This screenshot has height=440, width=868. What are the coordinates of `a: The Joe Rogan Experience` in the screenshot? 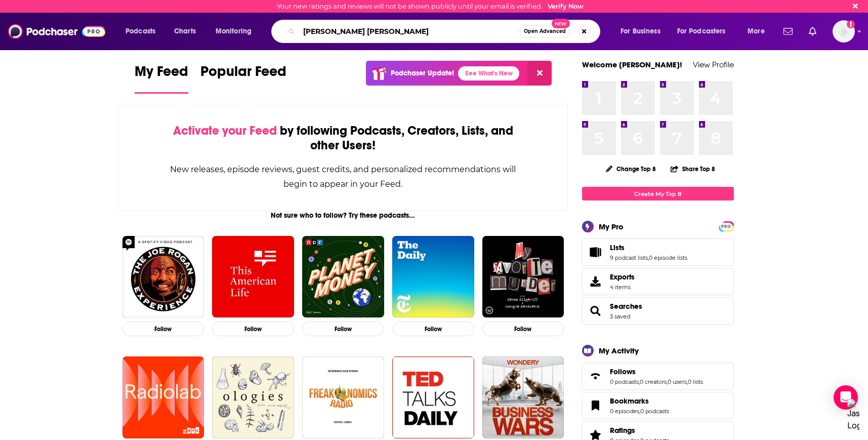 It's located at (163, 277).